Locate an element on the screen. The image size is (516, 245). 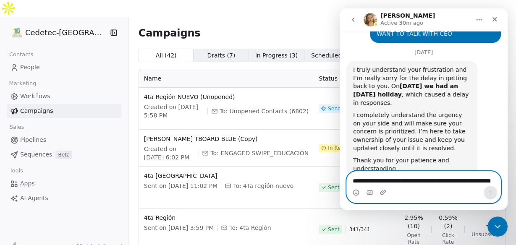
span: To: 4ta Región is located at coordinates (250, 228).